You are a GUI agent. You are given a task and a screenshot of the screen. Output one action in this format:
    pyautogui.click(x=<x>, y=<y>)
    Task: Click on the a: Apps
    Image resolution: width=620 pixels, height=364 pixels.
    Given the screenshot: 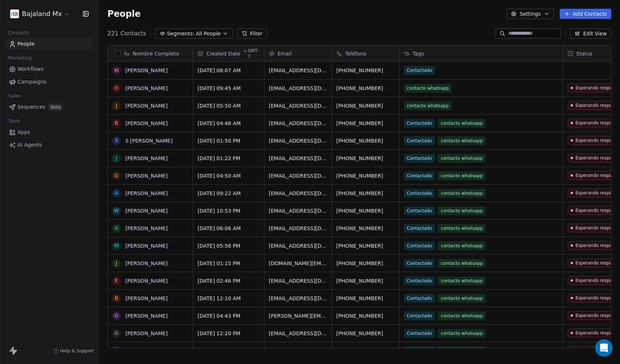 What is the action you would take?
    pyautogui.click(x=49, y=132)
    